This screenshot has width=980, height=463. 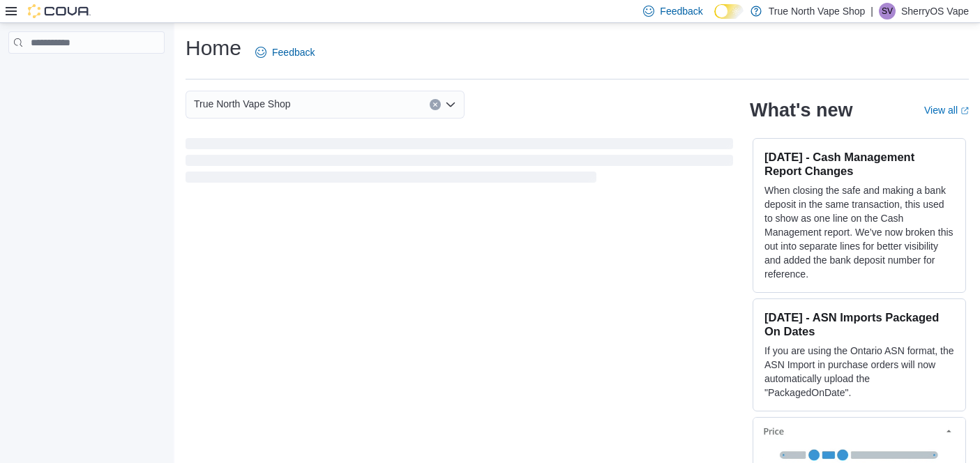 I want to click on h1: Home, so click(x=214, y=48).